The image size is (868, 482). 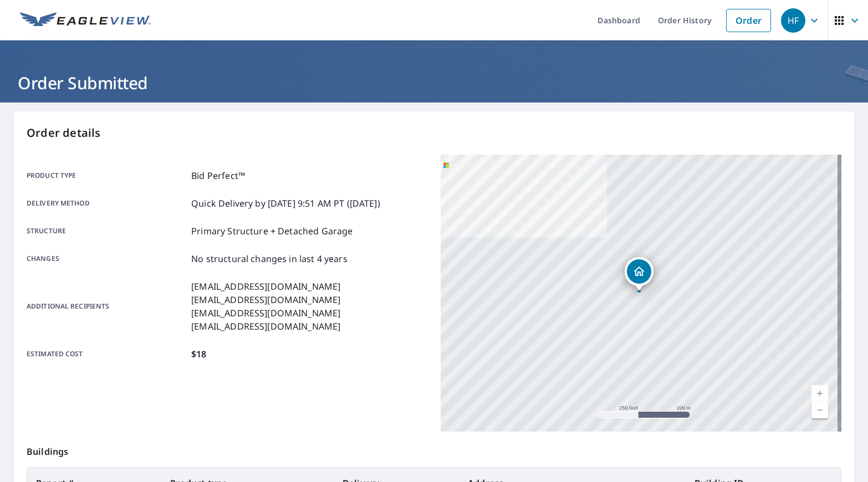 What do you see at coordinates (107, 354) in the screenshot?
I see `p: Estimated cost` at bounding box center [107, 354].